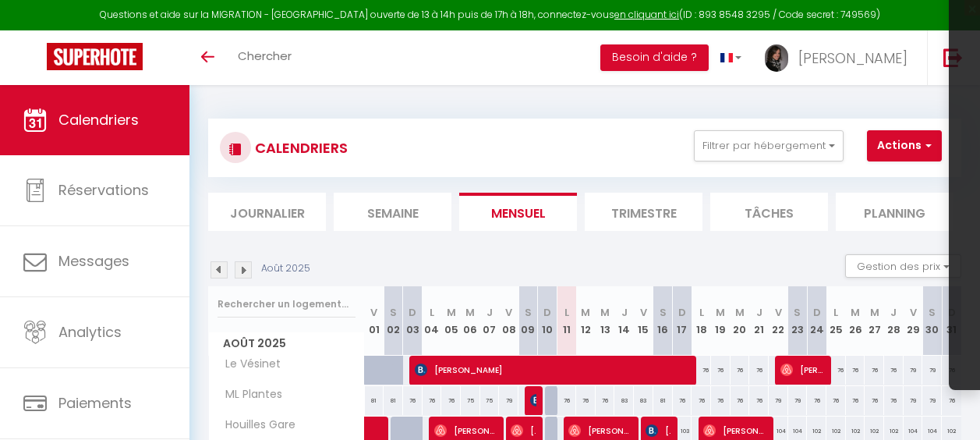  I want to click on th: 04, so click(432, 321).